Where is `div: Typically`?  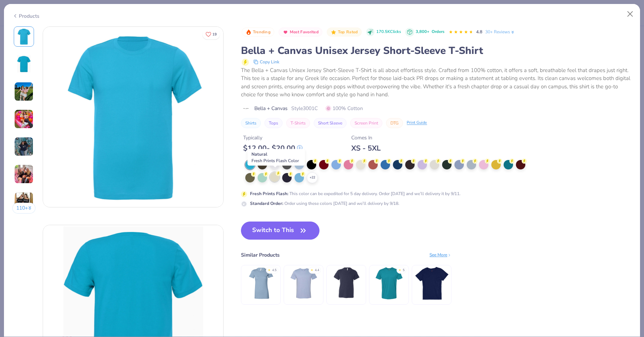
div: Typically is located at coordinates (273, 137).